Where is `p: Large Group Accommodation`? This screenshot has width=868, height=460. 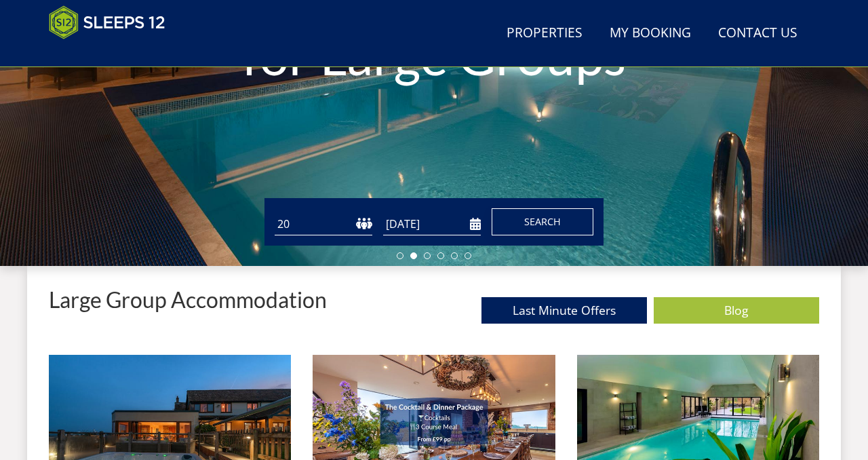
p: Large Group Accommodation is located at coordinates (188, 299).